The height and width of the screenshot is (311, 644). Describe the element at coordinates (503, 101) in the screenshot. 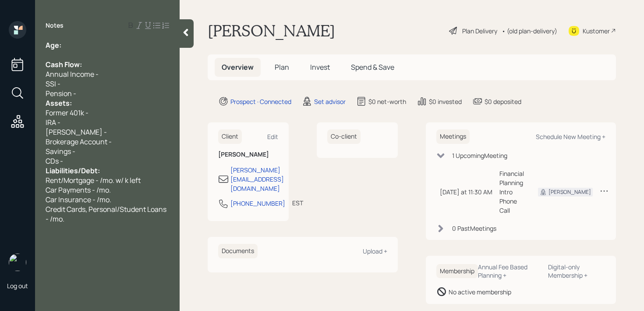

I see `div: $0 deposited` at that location.